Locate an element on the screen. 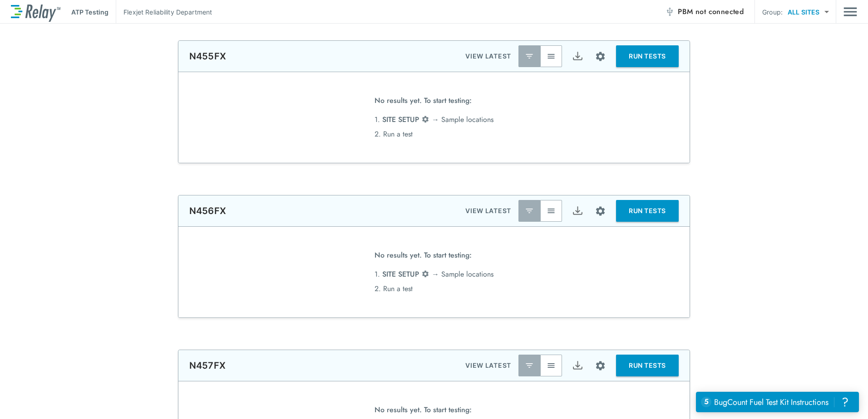 Image resolution: width=868 pixels, height=419 pixels. div: 5 is located at coordinates (10, 10).